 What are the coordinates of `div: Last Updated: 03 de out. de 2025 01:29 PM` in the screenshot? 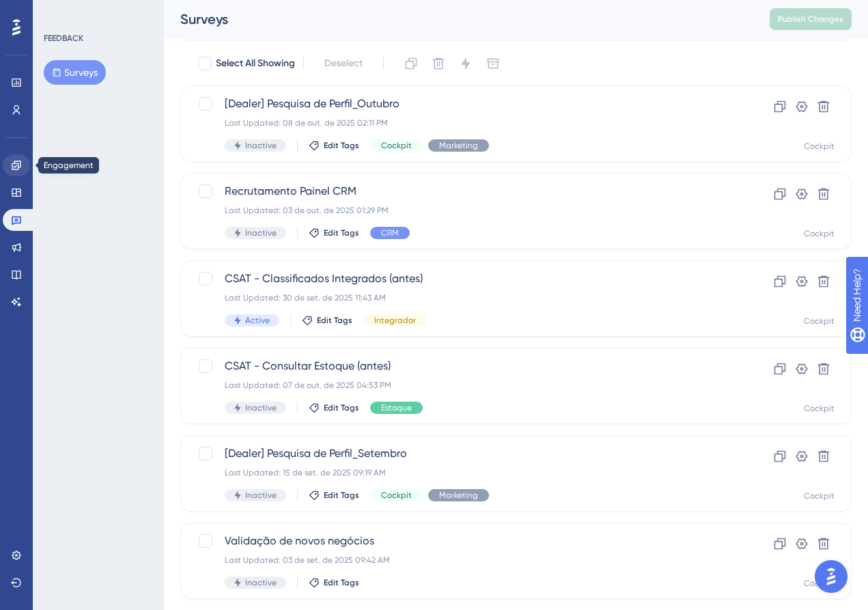 It's located at (461, 211).